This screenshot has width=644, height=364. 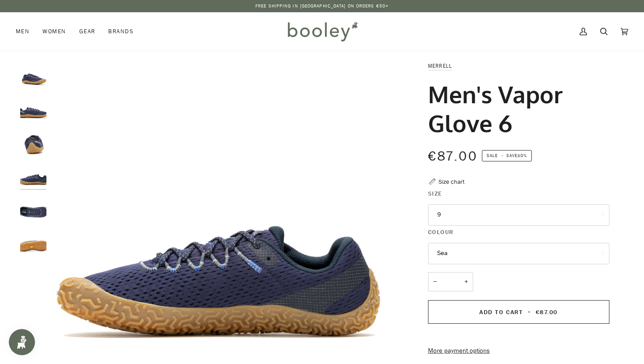 I want to click on input: Quantity, so click(x=450, y=282).